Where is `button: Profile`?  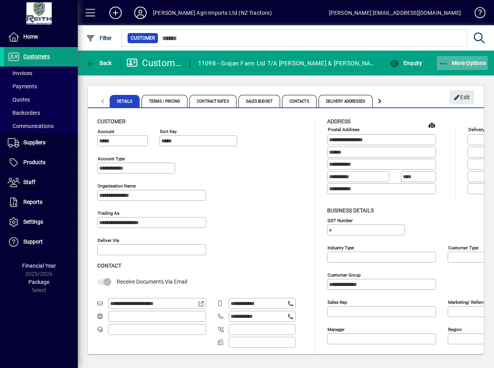 button: Profile is located at coordinates (140, 13).